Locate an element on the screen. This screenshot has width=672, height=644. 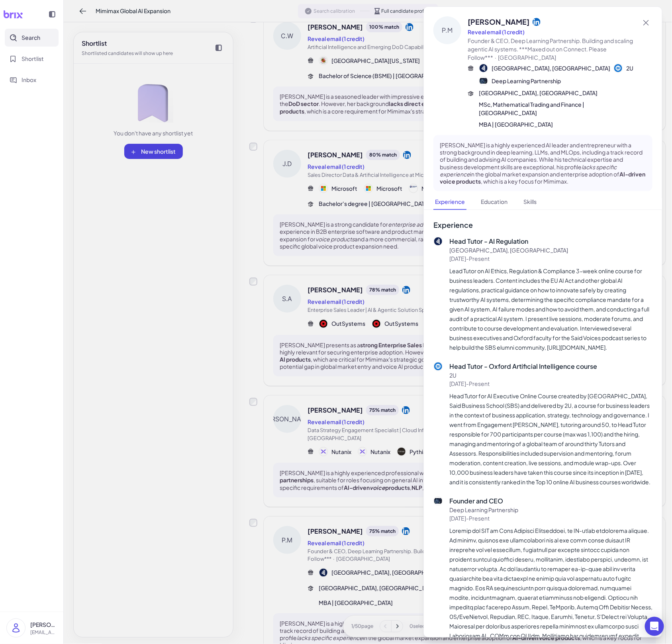
span: Shortlist is located at coordinates (32, 59).